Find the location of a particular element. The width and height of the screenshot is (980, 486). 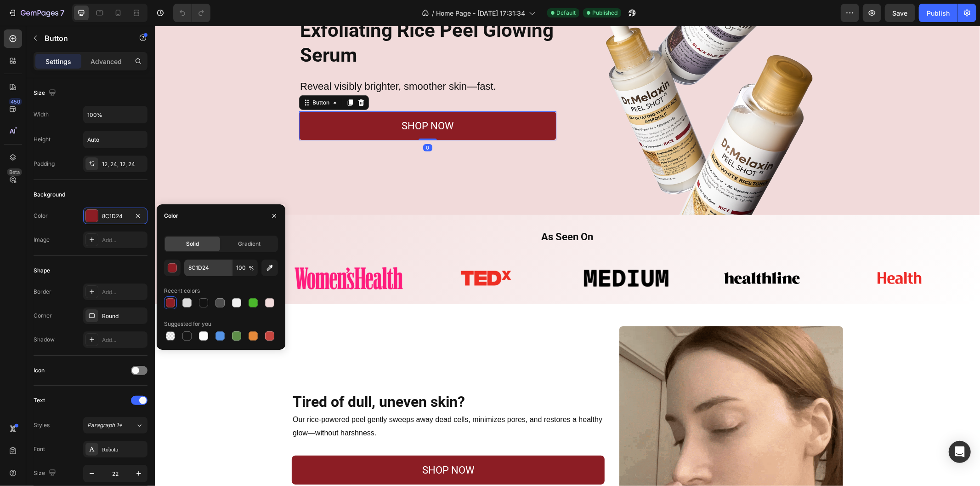

span: Solid is located at coordinates (193, 244).